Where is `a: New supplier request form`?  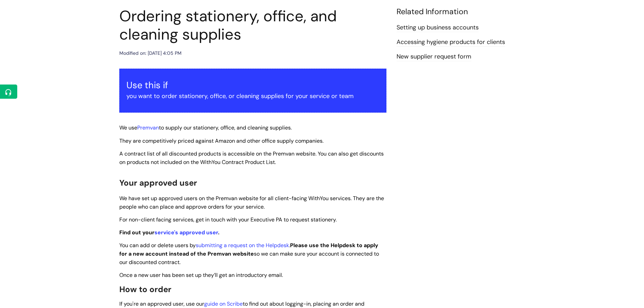
a: New supplier request form is located at coordinates (434, 57).